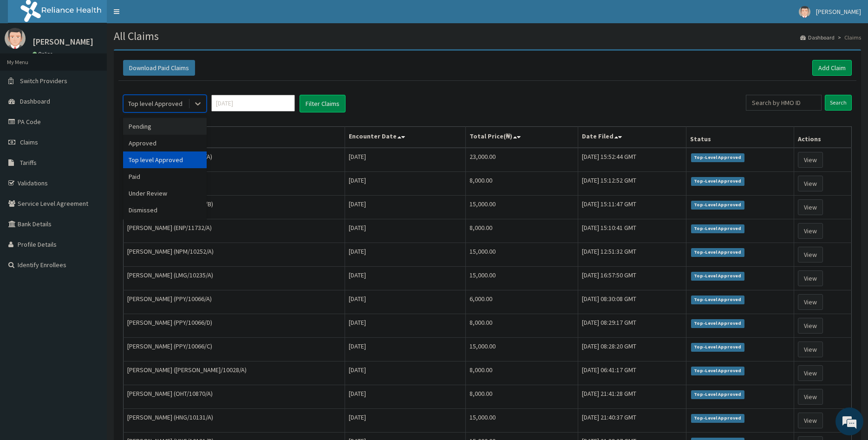 This screenshot has width=868, height=440. Describe the element at coordinates (823, 138) in the screenshot. I see `th: Actions` at that location.